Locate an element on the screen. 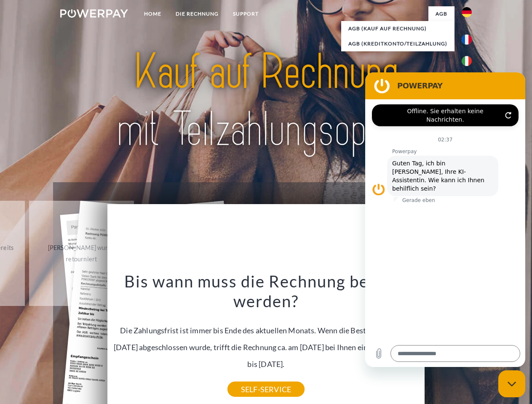 This screenshot has width=532, height=404. img: logo-powerpay-white.svg is located at coordinates (94, 13).